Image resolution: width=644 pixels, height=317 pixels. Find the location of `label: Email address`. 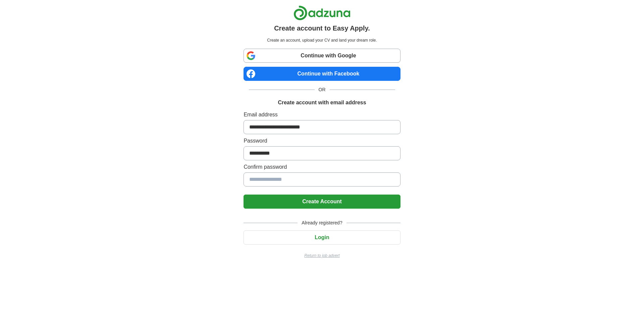

label: Email address is located at coordinates (322, 115).